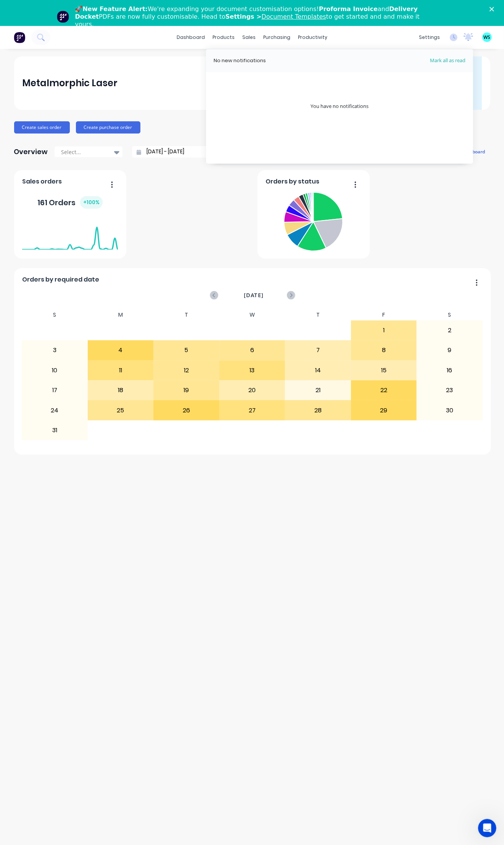  Describe the element at coordinates (276, 37) in the screenshot. I see `div: purchasing` at that location.